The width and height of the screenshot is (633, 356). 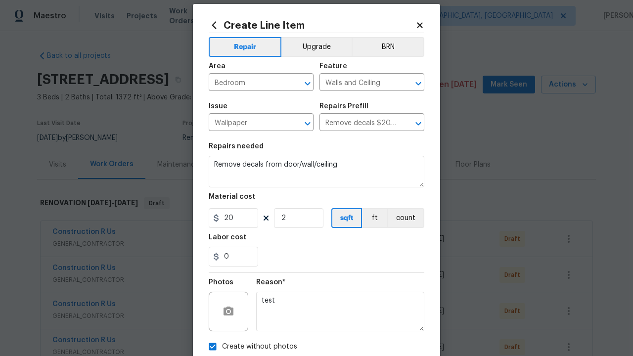 I want to click on button: sqft, so click(x=347, y=218).